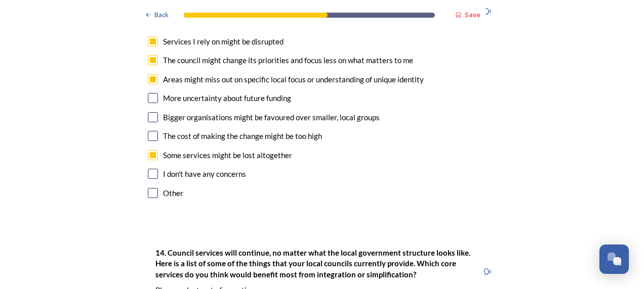  Describe the element at coordinates (293, 79) in the screenshot. I see `div: Areas might miss out on specific local focus or understanding of unique identity` at that location.